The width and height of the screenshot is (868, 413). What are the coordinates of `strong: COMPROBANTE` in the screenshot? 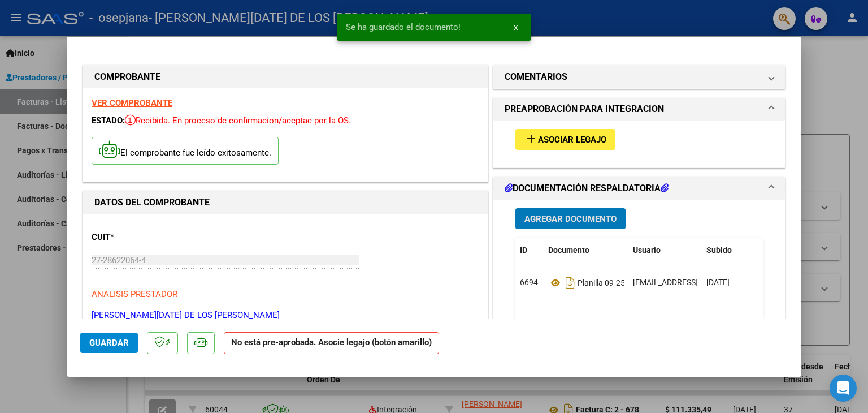 It's located at (127, 76).